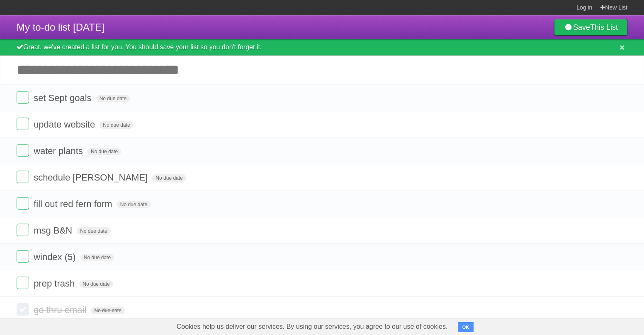 This screenshot has width=644, height=335. I want to click on span: go thru email, so click(61, 310).